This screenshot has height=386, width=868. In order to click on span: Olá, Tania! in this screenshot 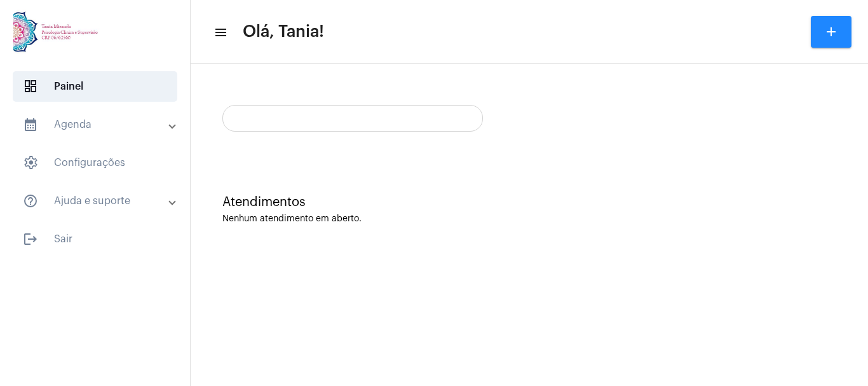, I will do `click(283, 32)`.